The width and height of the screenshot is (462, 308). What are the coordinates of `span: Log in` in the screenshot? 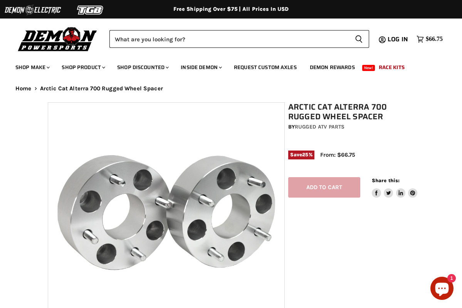 It's located at (398, 39).